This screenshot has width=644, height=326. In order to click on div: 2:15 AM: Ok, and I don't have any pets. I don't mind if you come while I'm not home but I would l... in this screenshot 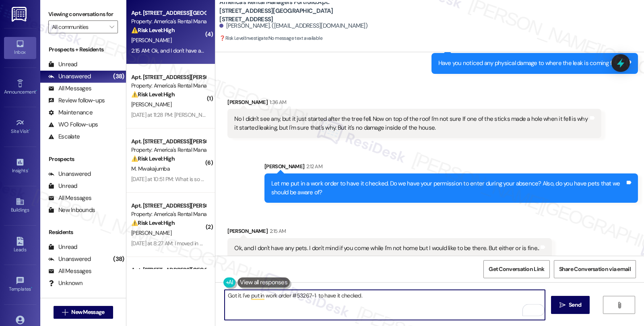, I will do `click(280, 51)`.